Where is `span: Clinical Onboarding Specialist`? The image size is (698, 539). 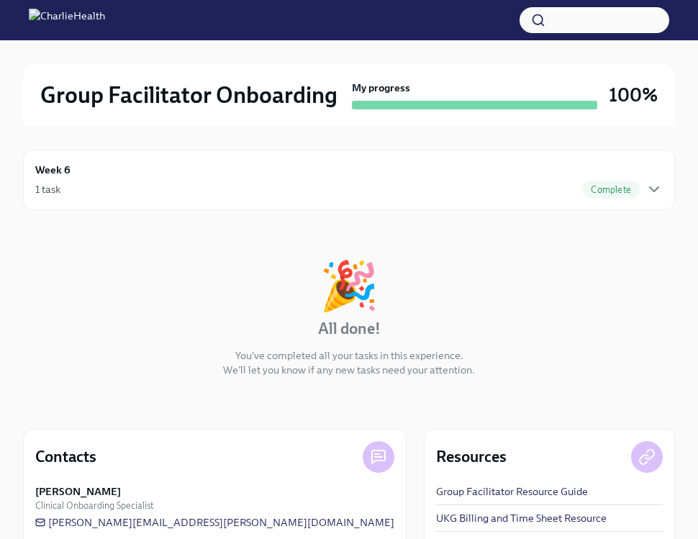 span: Clinical Onboarding Specialist is located at coordinates (94, 505).